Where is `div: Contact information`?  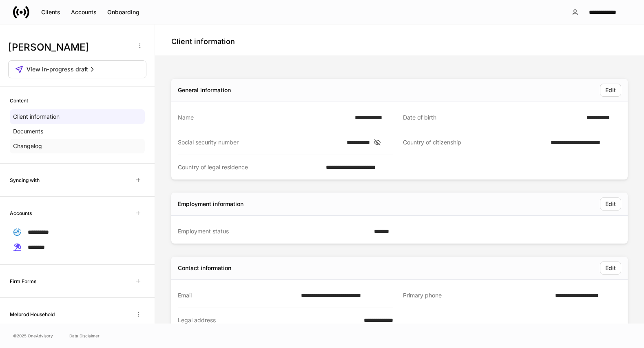 div: Contact information is located at coordinates (205, 268).